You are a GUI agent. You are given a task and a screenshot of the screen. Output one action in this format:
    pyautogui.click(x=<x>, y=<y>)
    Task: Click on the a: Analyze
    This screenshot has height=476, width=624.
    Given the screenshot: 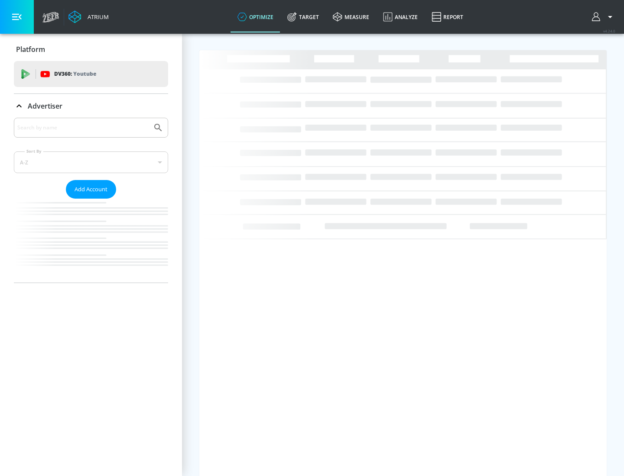 What is the action you would take?
    pyautogui.click(x=400, y=17)
    